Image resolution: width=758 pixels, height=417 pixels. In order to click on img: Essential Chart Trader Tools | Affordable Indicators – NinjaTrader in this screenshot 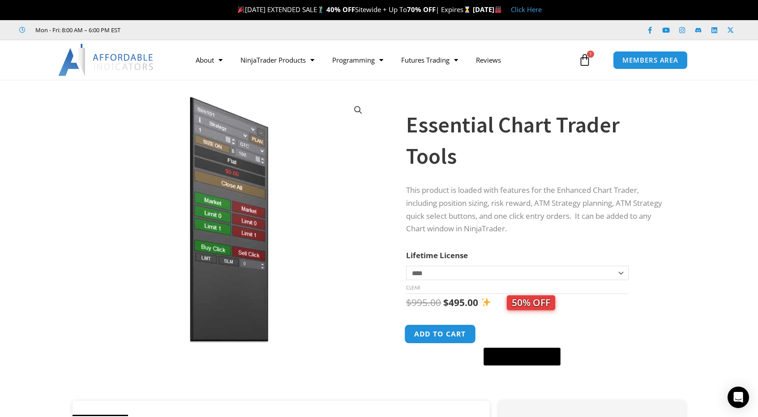, I will do `click(229, 219)`.